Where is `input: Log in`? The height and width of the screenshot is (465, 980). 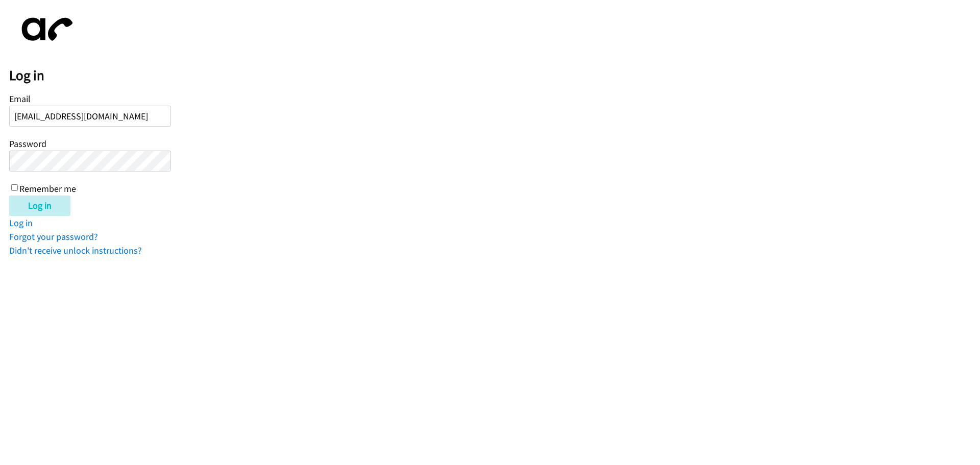 input: Log in is located at coordinates (40, 206).